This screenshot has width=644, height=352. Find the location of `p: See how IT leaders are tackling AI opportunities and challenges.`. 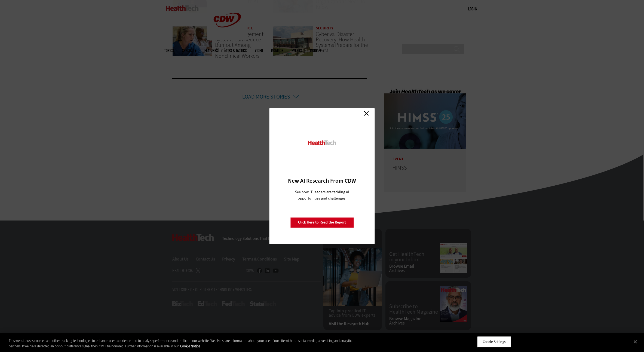

p: See how IT leaders are tackling AI opportunities and challenges. is located at coordinates (322, 195).